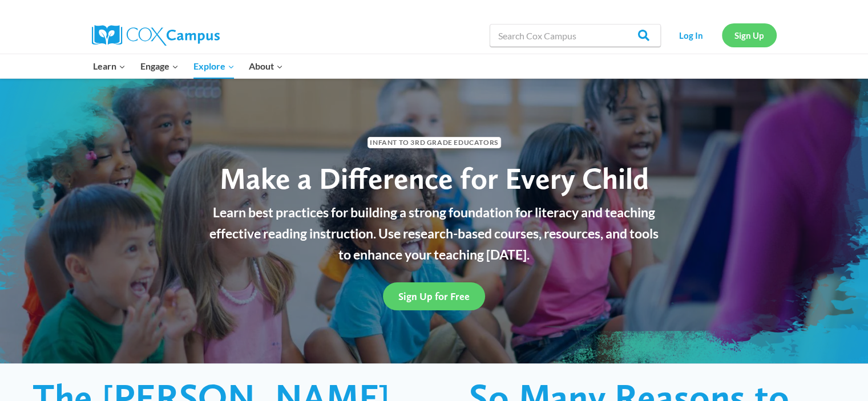  What do you see at coordinates (575, 35) in the screenshot?
I see `input: Search Cox Campus` at bounding box center [575, 35].